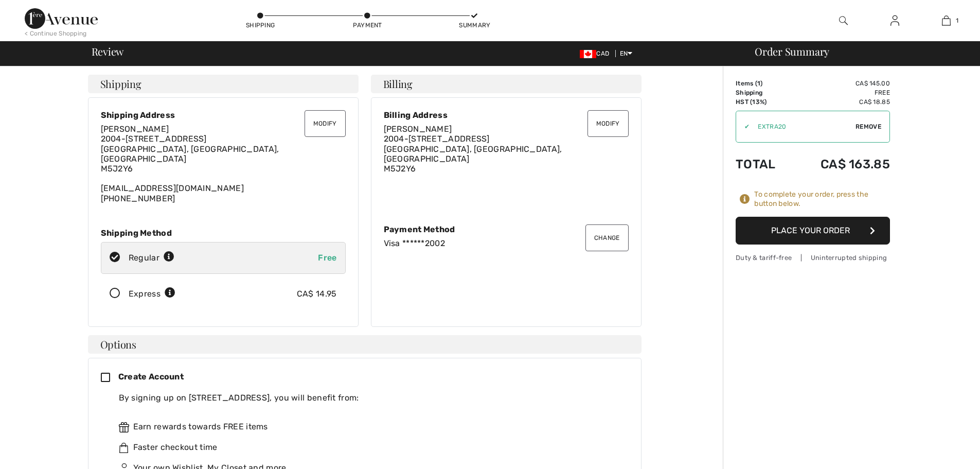 The height and width of the screenshot is (469, 980). Describe the element at coordinates (822, 199) in the screenshot. I see `div: To complete your order, press the button below.` at that location.